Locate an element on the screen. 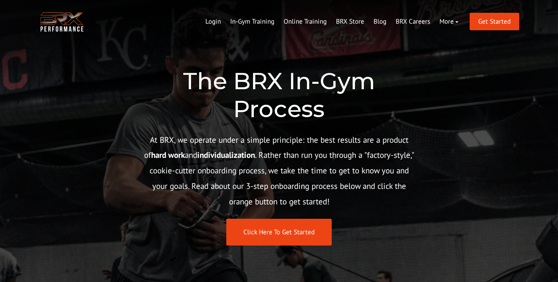  a: BRX Careers is located at coordinates (413, 22).